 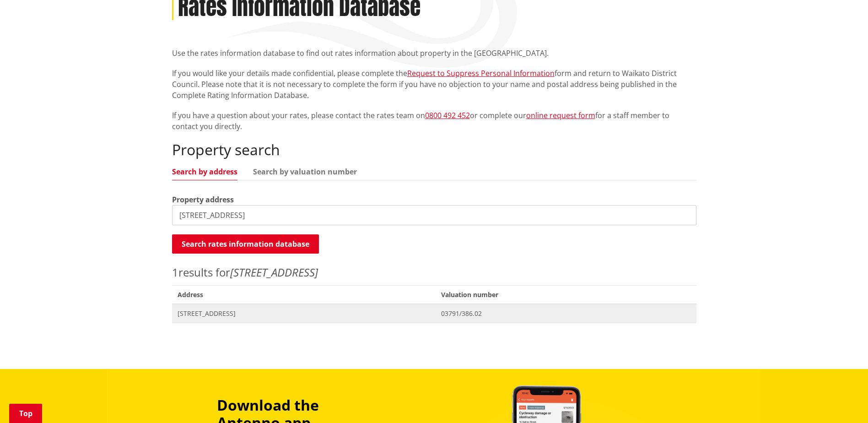 I want to click on a: Search by address, so click(x=205, y=171).